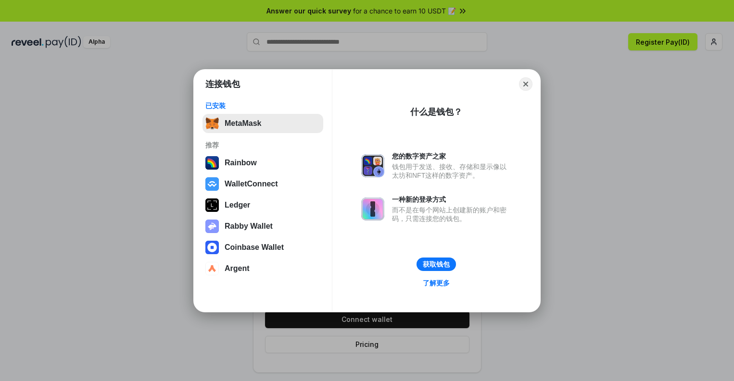 The height and width of the screenshot is (381, 734). What do you see at coordinates (452, 171) in the screenshot?
I see `div: 钱包用于发送、接收、存储和显示像以太坊和NFT这样的数字资产。` at bounding box center [452, 171].